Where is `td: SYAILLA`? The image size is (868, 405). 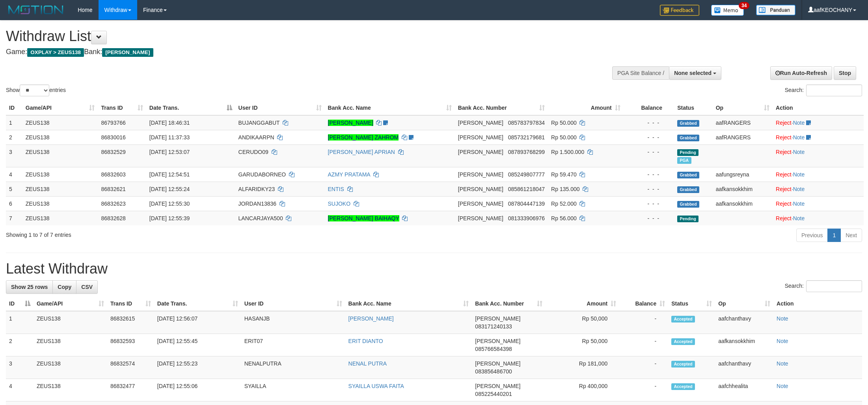 td: SYAILLA is located at coordinates (293, 390).